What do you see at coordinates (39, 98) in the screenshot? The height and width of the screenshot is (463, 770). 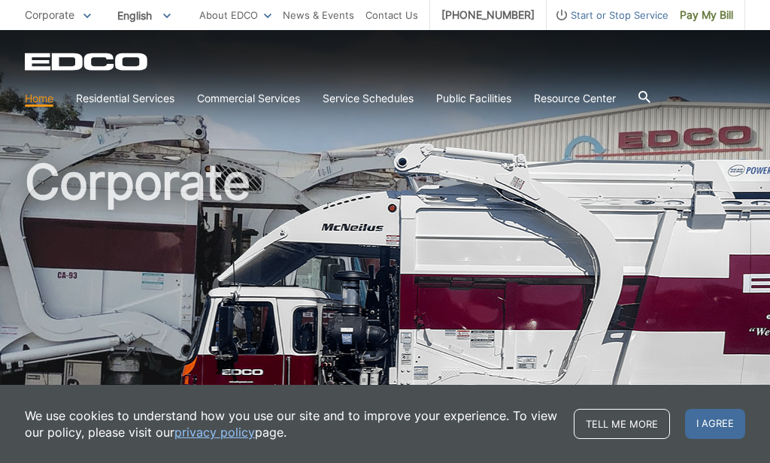 I see `a: Home` at bounding box center [39, 98].